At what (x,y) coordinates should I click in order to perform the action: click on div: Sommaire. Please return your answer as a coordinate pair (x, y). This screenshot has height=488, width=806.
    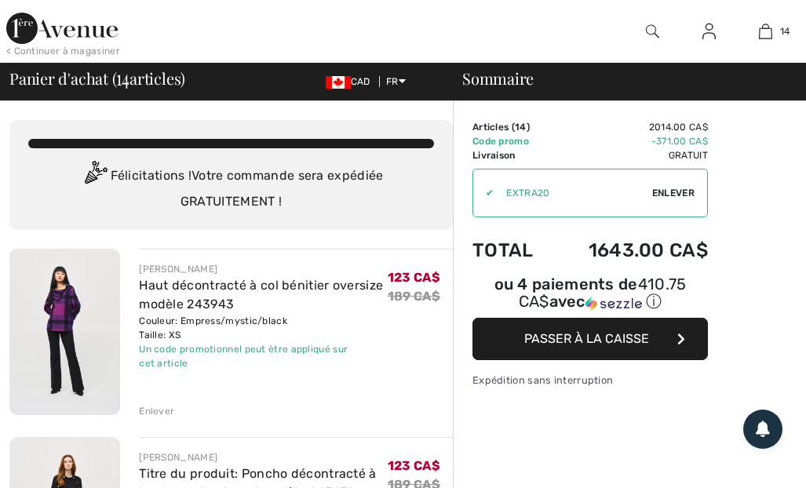
    Looking at the image, I should click on (620, 78).